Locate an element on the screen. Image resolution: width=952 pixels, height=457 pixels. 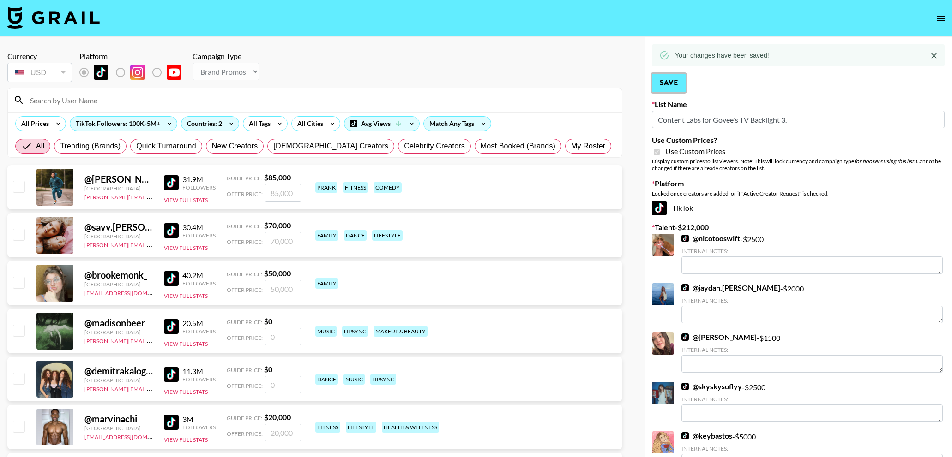
button: Close is located at coordinates (934, 56).